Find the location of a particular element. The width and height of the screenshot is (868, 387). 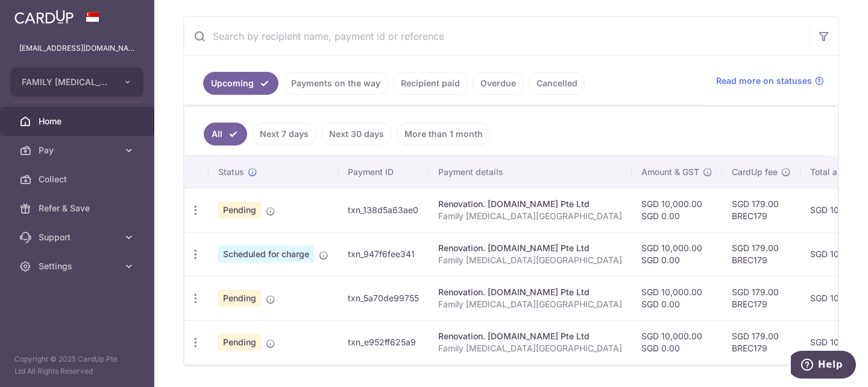

span: Support is located at coordinates (79, 237).